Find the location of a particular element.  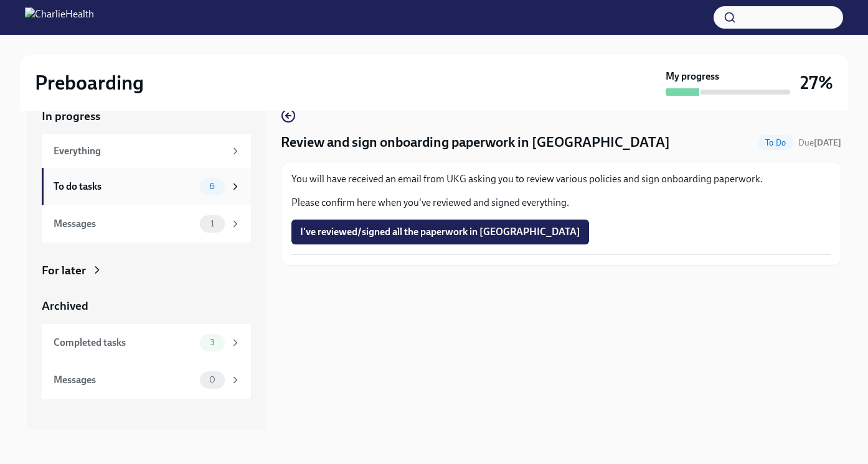

div: To do tasks is located at coordinates (124, 187).